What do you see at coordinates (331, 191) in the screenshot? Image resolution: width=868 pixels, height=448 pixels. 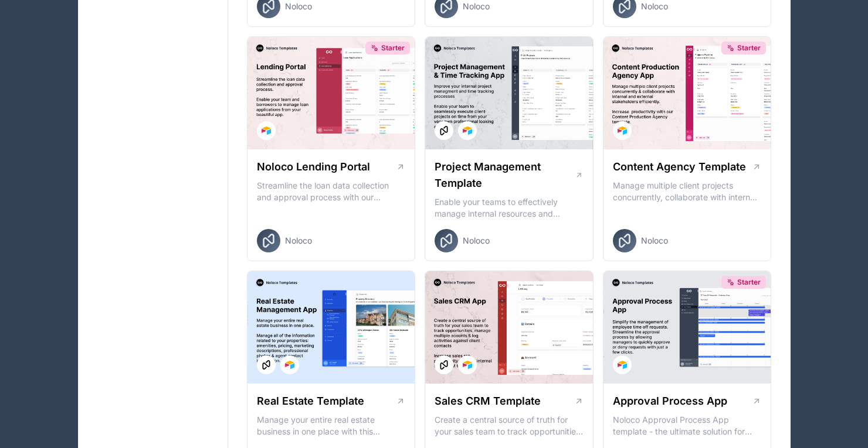 I see `p: Streamline the loan data collection and approval process with our Lending Portal template.` at bounding box center [331, 191].